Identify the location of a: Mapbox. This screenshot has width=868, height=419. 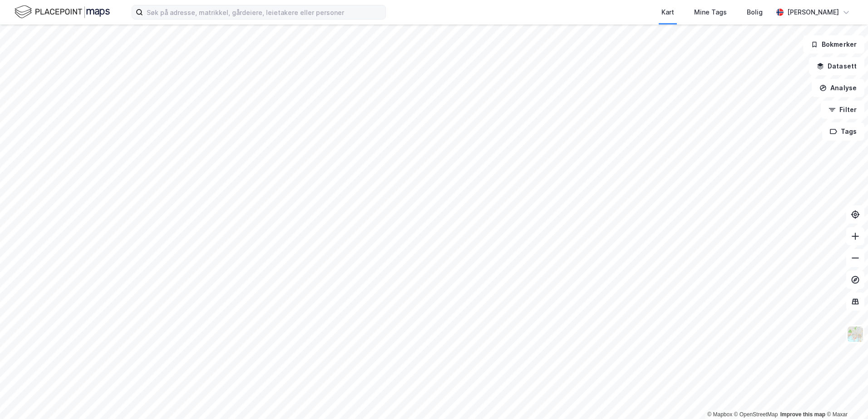
(719, 414).